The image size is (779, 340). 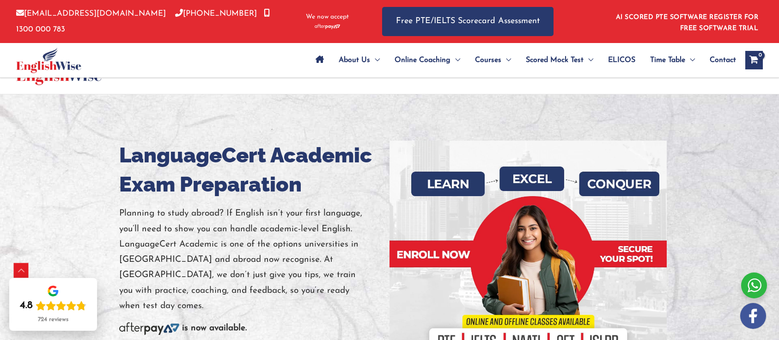 What do you see at coordinates (251, 170) in the screenshot?
I see `h1: LanguageCert Academic Exam Preparation` at bounding box center [251, 170].